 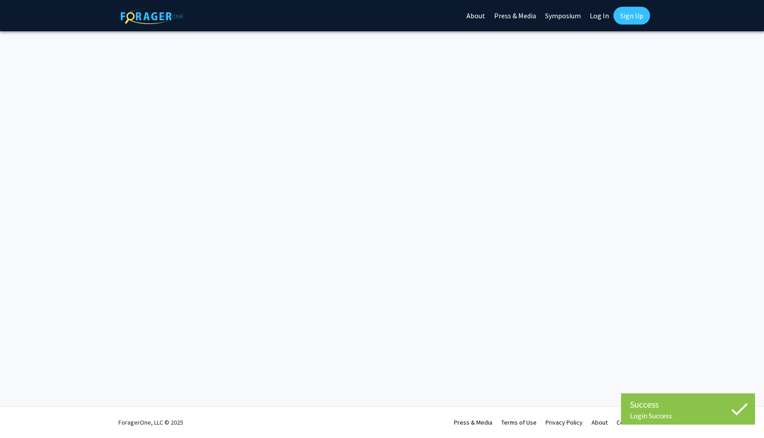 What do you see at coordinates (600, 423) in the screenshot?
I see `a: About` at bounding box center [600, 423].